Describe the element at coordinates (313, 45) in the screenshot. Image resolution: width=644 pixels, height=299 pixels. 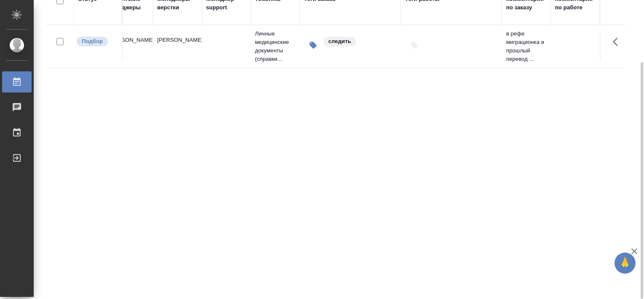
I see `button: Изменить тэги` at that location.